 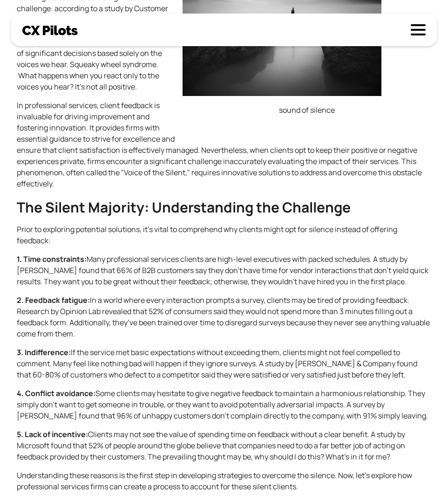 What do you see at coordinates (56, 393) in the screenshot?
I see `strong: 4. Conflict avoidance:` at bounding box center [56, 393].